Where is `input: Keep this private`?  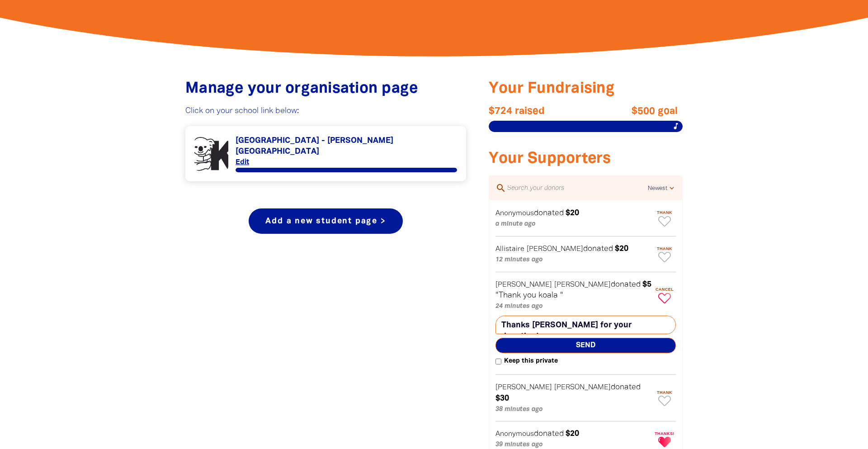
input: Keep this private is located at coordinates (498, 361).